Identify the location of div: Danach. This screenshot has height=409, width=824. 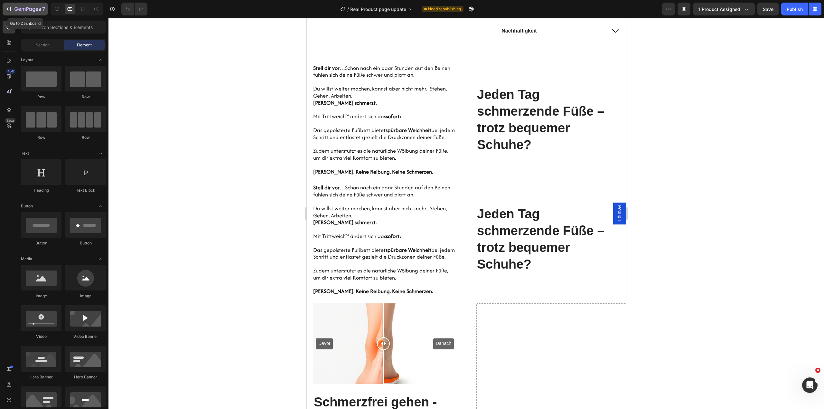
(137, 325).